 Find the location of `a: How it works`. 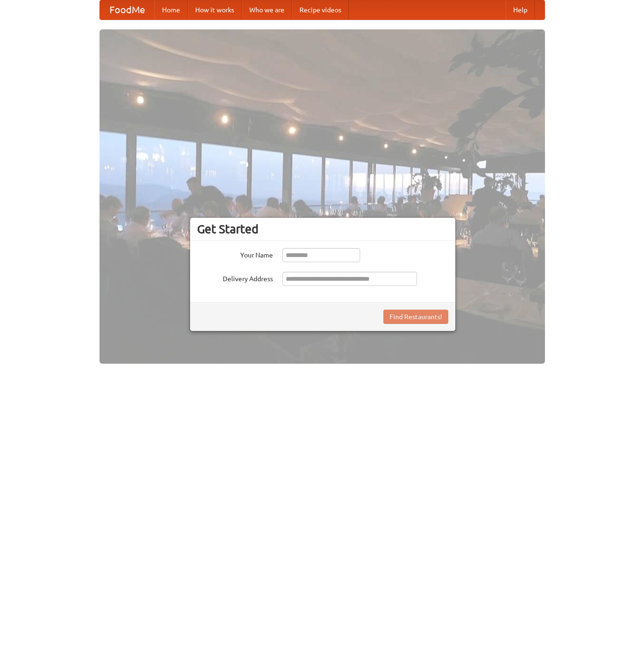

a: How it works is located at coordinates (214, 10).